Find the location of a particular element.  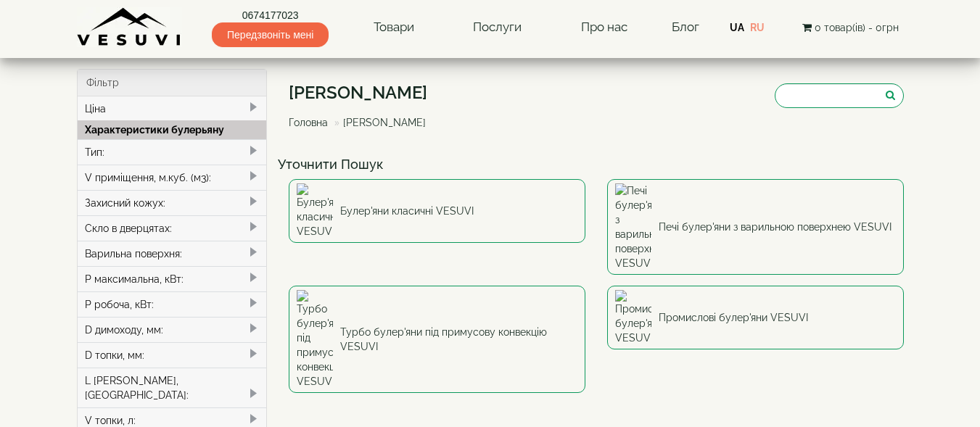

span: 0 товар(ів) - 0грн is located at coordinates (857, 27).